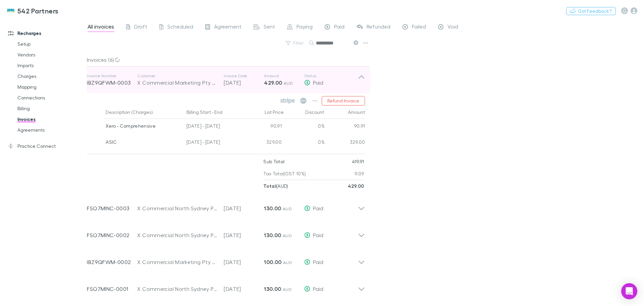  Describe the element at coordinates (32, 11) in the screenshot. I see `a: 542 Partners` at that location.